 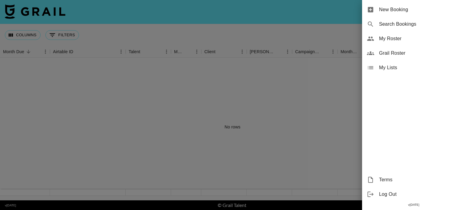 I want to click on div: Log Out, so click(x=413, y=195).